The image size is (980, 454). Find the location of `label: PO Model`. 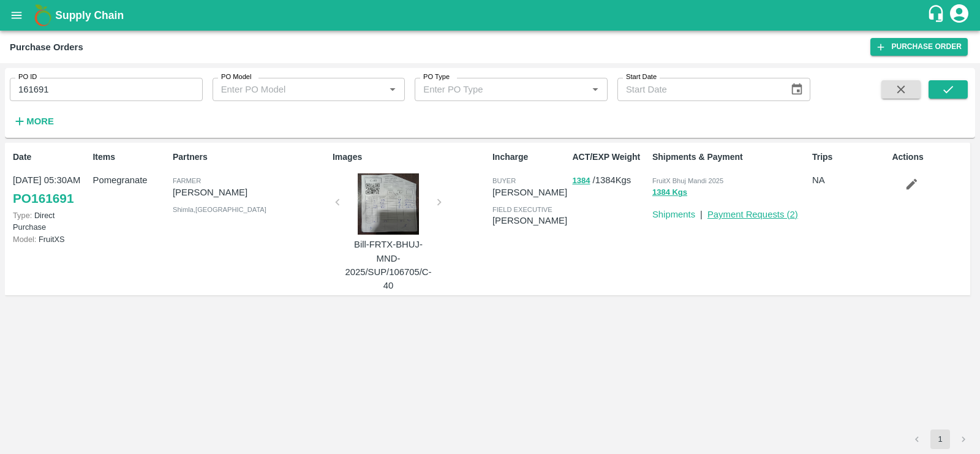

label: PO Model is located at coordinates (236, 77).